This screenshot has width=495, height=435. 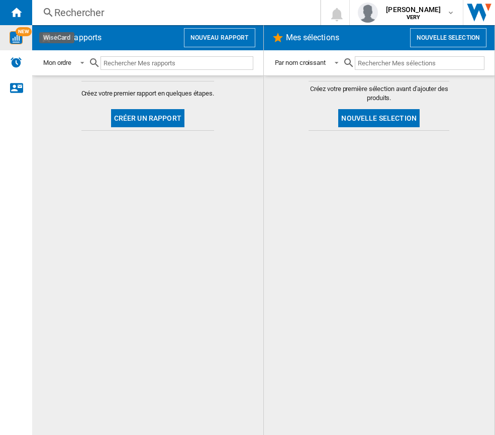 What do you see at coordinates (414, 17) in the screenshot?
I see `b: VERY` at bounding box center [414, 17].